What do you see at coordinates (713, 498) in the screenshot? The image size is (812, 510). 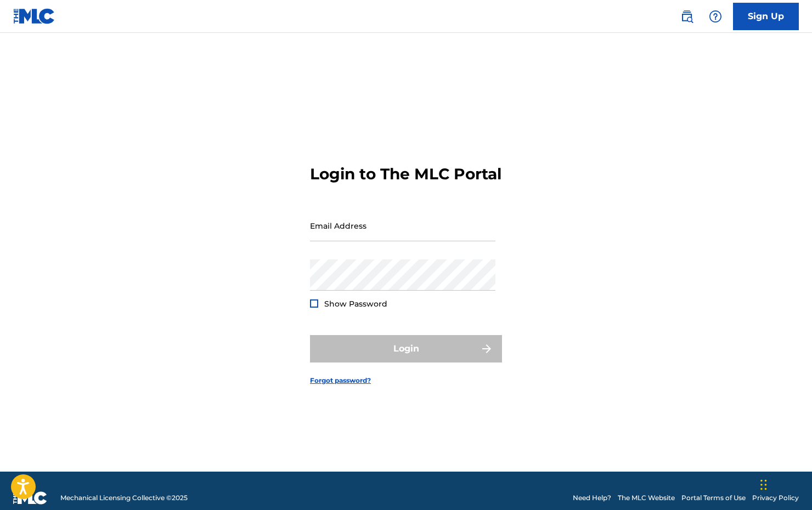 I see `a: Portal Terms of Use` at bounding box center [713, 498].